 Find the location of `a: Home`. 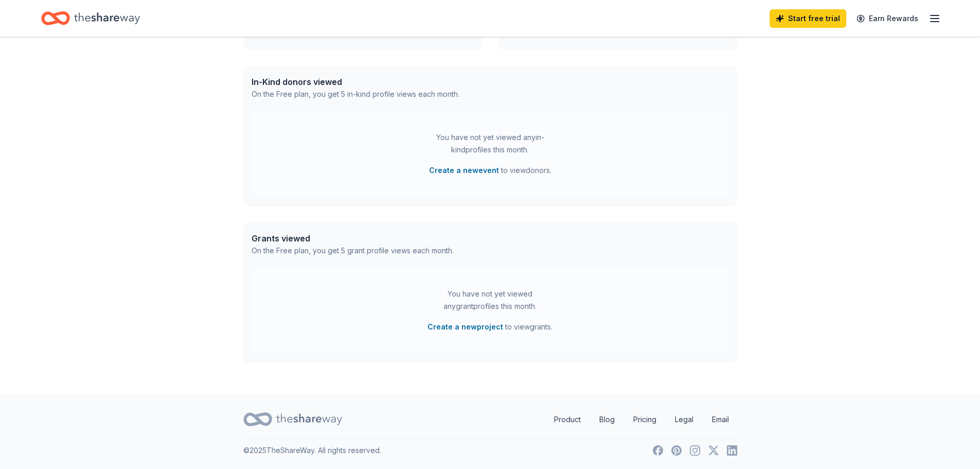

a: Home is located at coordinates (90, 18).